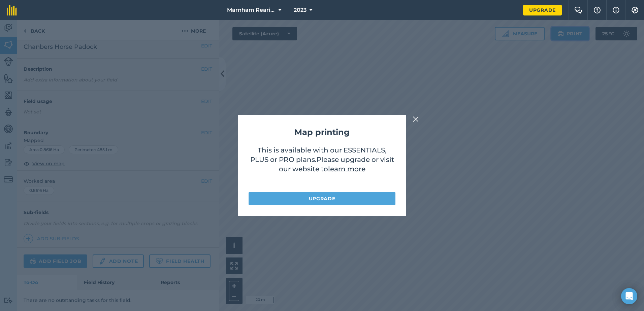 Image resolution: width=644 pixels, height=311 pixels. Describe the element at coordinates (597, 10) in the screenshot. I see `img: A question mark icon` at that location.